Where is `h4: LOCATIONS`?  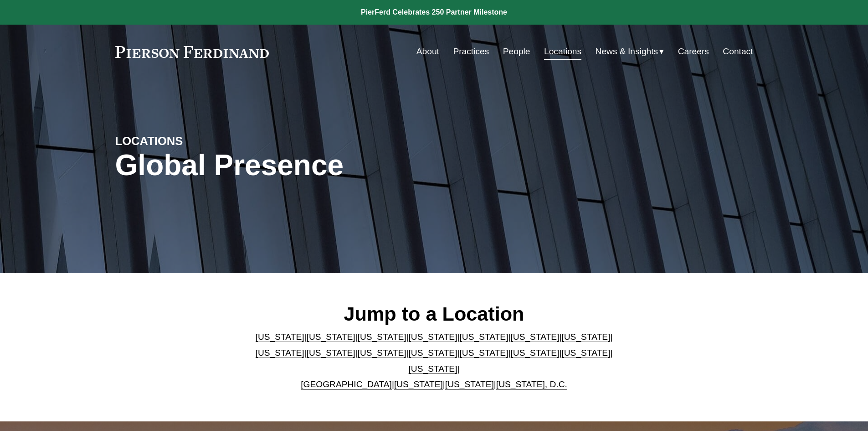
h4: LOCATIONS is located at coordinates (195, 141).